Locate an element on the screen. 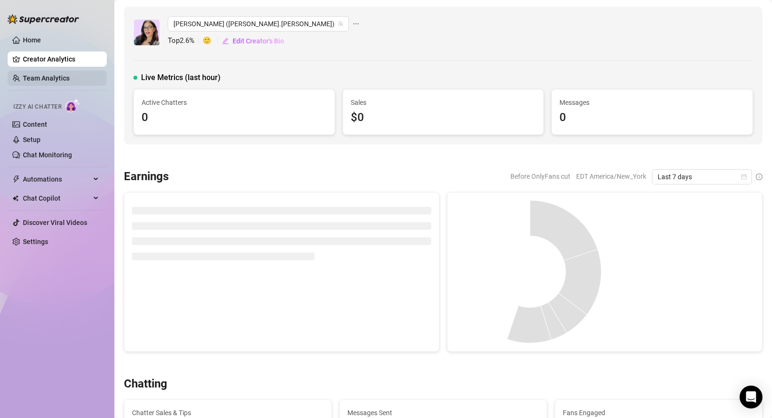  a: Home is located at coordinates (32, 40).